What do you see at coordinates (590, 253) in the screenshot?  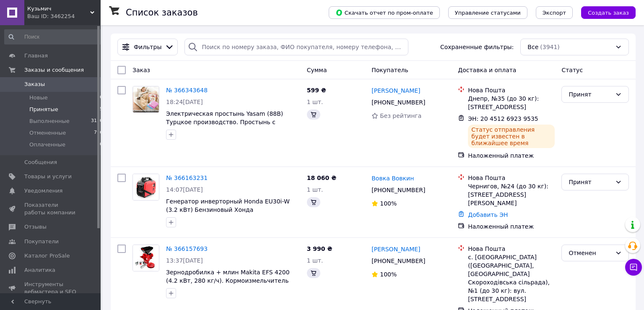 I see `div: Отменен` at bounding box center [590, 253].